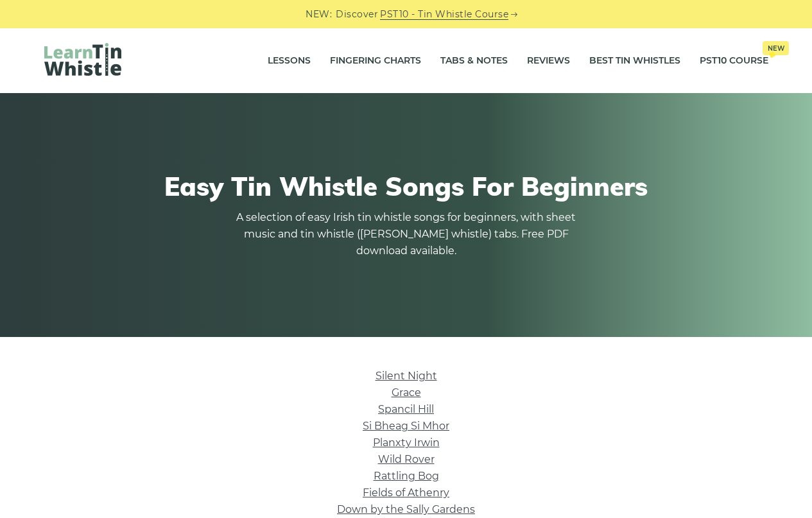 This screenshot has height=518, width=812. What do you see at coordinates (83, 59) in the screenshot?
I see `img: LearnTinWhistle.com` at bounding box center [83, 59].